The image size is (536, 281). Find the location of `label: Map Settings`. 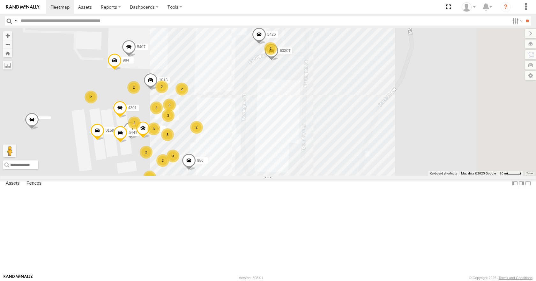

label: Map Settings is located at coordinates (530, 76).